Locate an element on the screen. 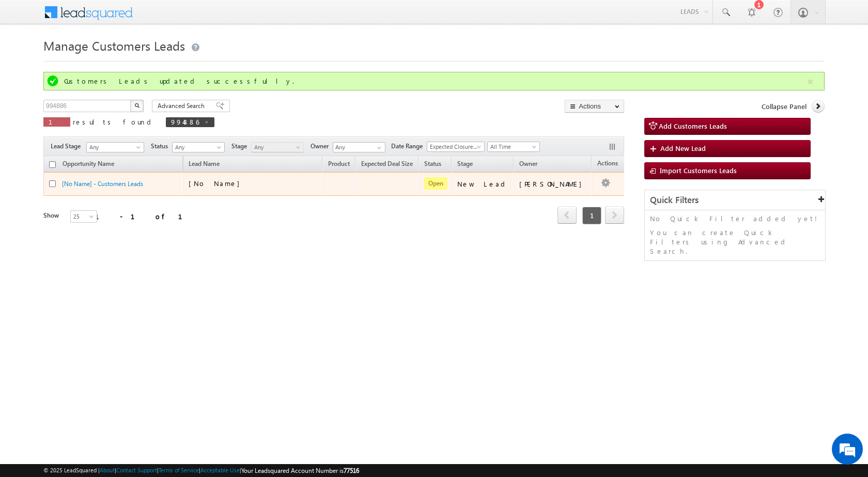 This screenshot has height=477, width=868. a: Opportunity Name is located at coordinates (88, 165).